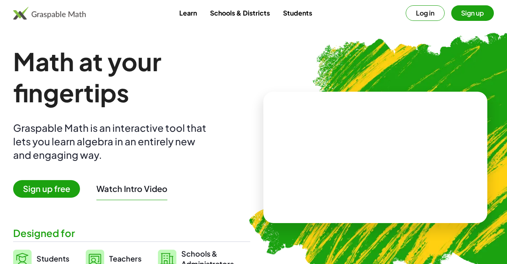 Image resolution: width=507 pixels, height=264 pixels. What do you see at coordinates (111, 141) in the screenshot?
I see `div: Graspable Math is an interactive tool that lets you learn algebra in an entirely new and engaging...` at bounding box center [111, 141].